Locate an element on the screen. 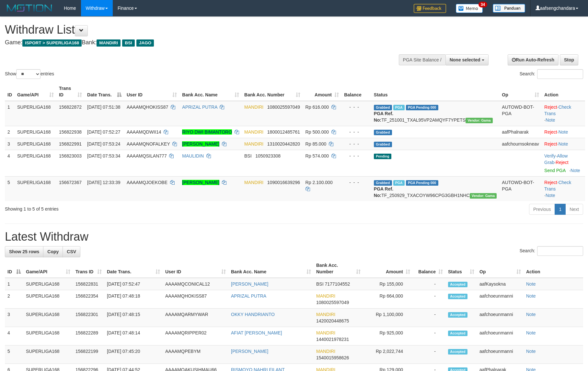  a: APRIZAL PUTRA is located at coordinates (199, 107).